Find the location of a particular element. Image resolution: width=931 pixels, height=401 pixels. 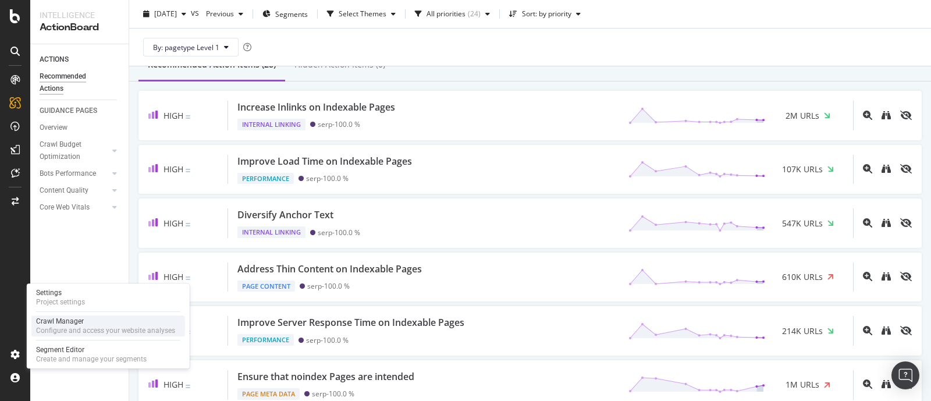

a: Recommended Actions is located at coordinates (80, 83).